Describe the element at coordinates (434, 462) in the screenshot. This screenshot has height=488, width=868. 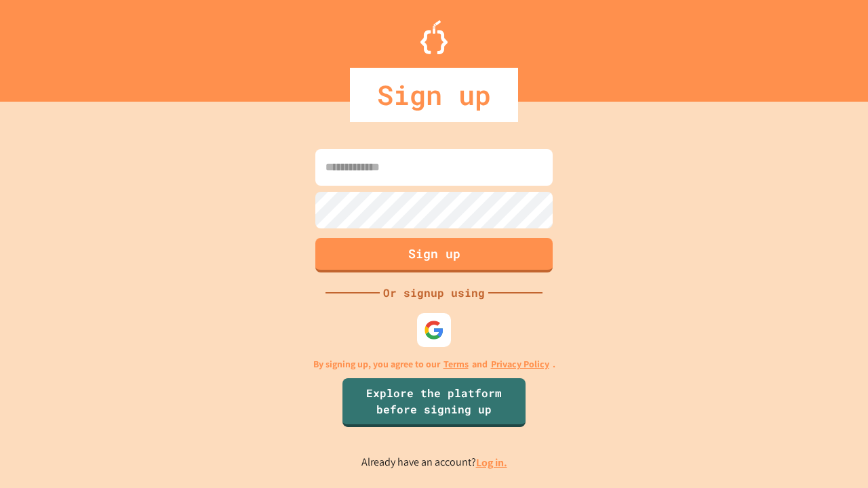
I see `p: Already have an account?` at that location.